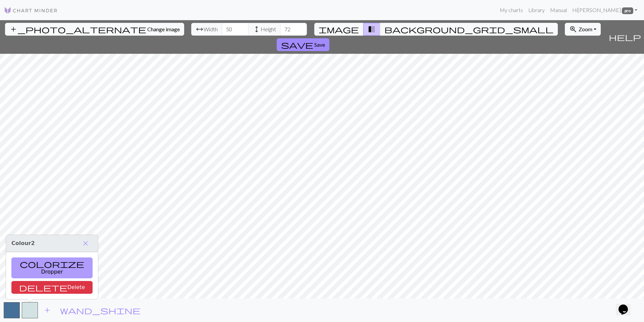 The width and height of the screenshot is (644, 322). What do you see at coordinates (164, 29) in the screenshot?
I see `span: Change image` at bounding box center [164, 29].